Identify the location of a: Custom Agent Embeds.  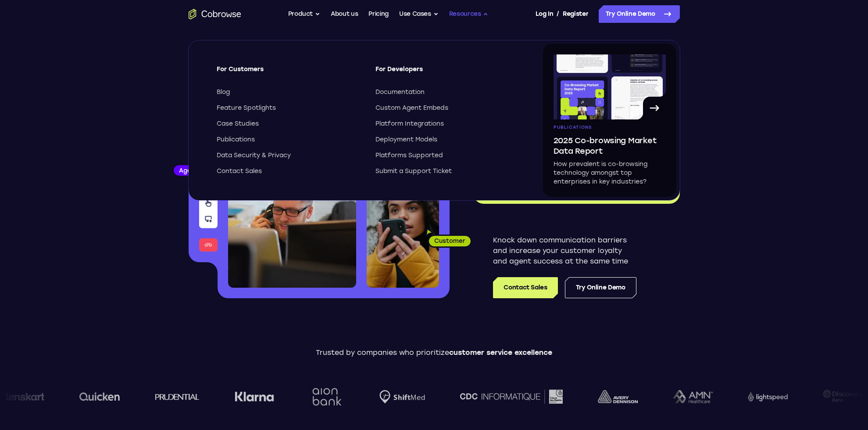
(447, 108).